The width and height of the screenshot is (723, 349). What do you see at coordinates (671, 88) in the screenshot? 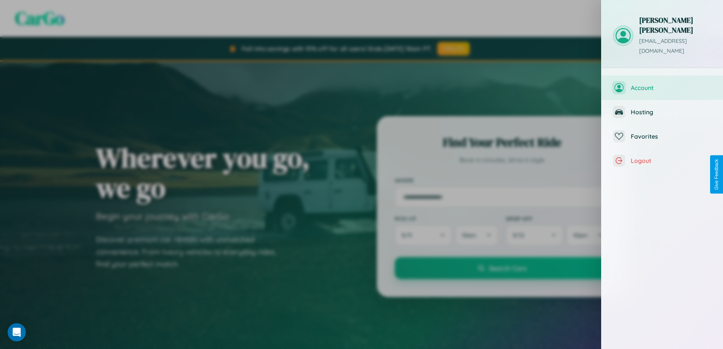
I see `span: Account` at bounding box center [671, 88].